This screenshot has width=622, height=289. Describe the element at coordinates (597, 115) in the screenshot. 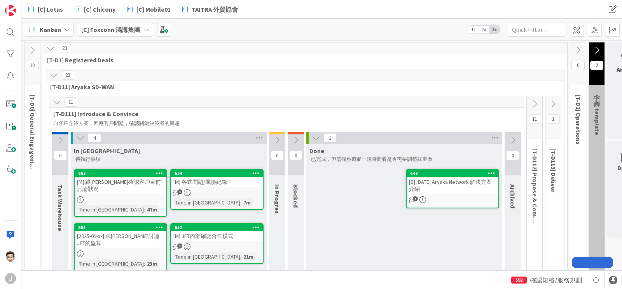

I see `span: 各種 template` at that location.